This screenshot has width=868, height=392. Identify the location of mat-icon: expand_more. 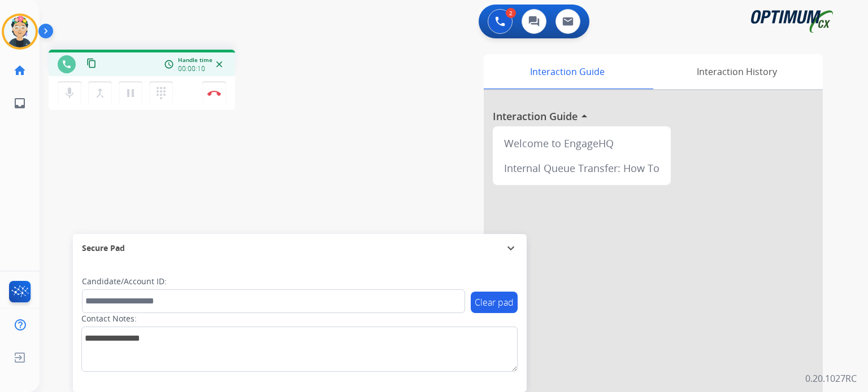
(510, 249).